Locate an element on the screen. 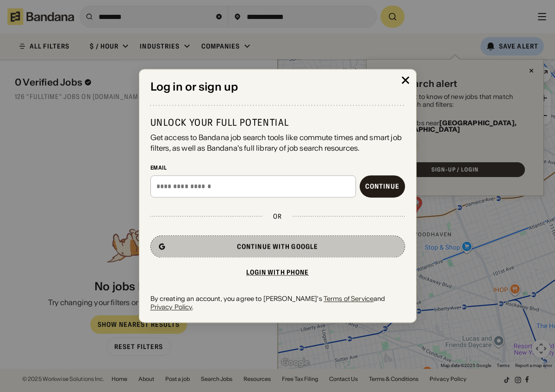  div: Get access to Bandana job search tools like commute times and smart job filters, as well as Banda... is located at coordinates (278, 143).